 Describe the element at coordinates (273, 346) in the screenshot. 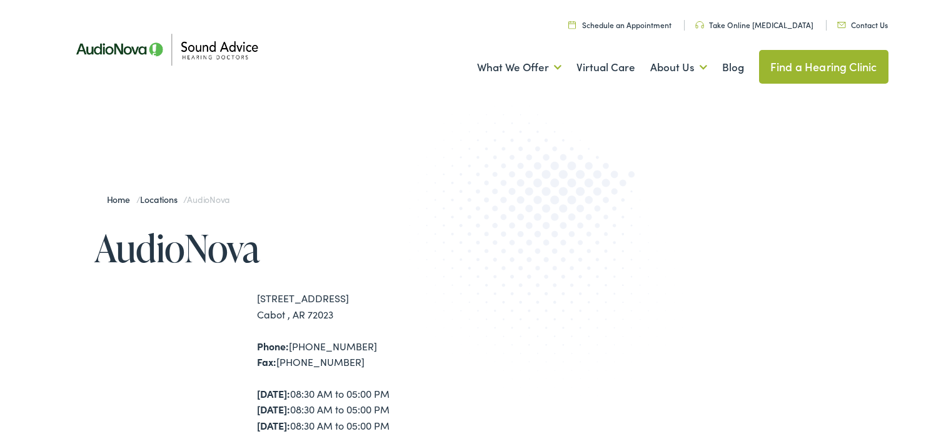

I see `strong: Phone:` at that location.